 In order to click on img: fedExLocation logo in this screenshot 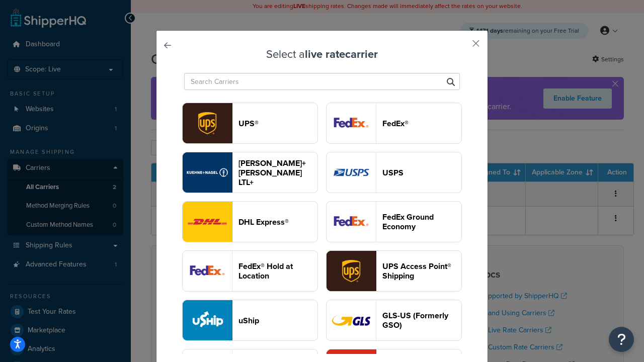, I will do `click(207, 272)`.